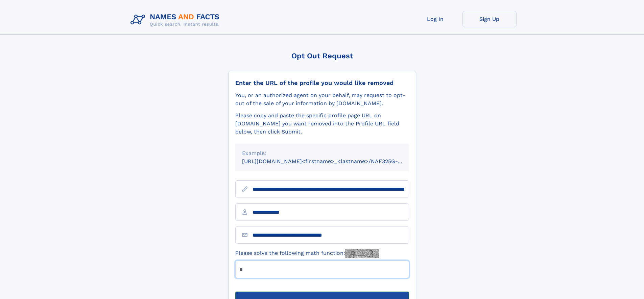 The width and height of the screenshot is (644, 299). What do you see at coordinates (176, 20) in the screenshot?
I see `img: Logo Names and Facts` at bounding box center [176, 20].